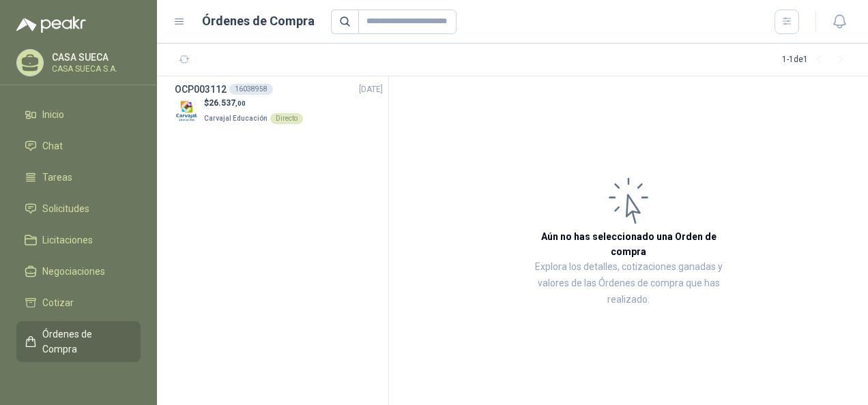 The image size is (868, 405). I want to click on span: Negociaciones, so click(74, 272).